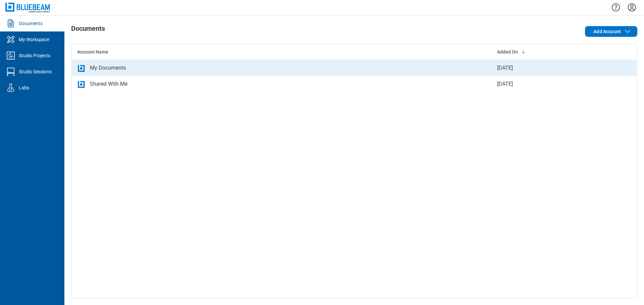  What do you see at coordinates (11, 40) in the screenshot?
I see `svg: My Workspace` at bounding box center [11, 40].